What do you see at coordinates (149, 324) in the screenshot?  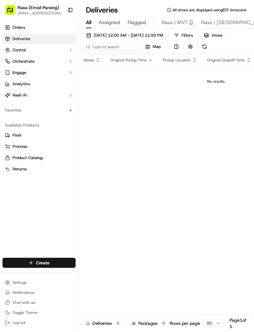 I see `div: Packages` at bounding box center [149, 324].